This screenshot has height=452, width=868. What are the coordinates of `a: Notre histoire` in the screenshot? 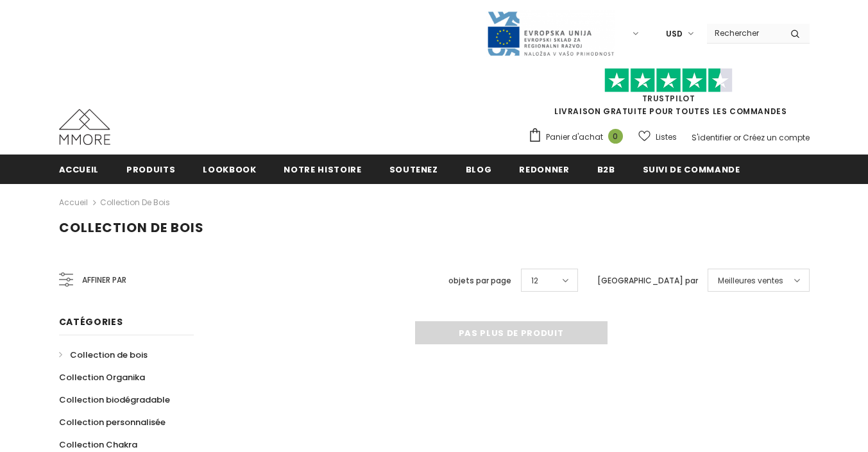 It's located at (322, 169).